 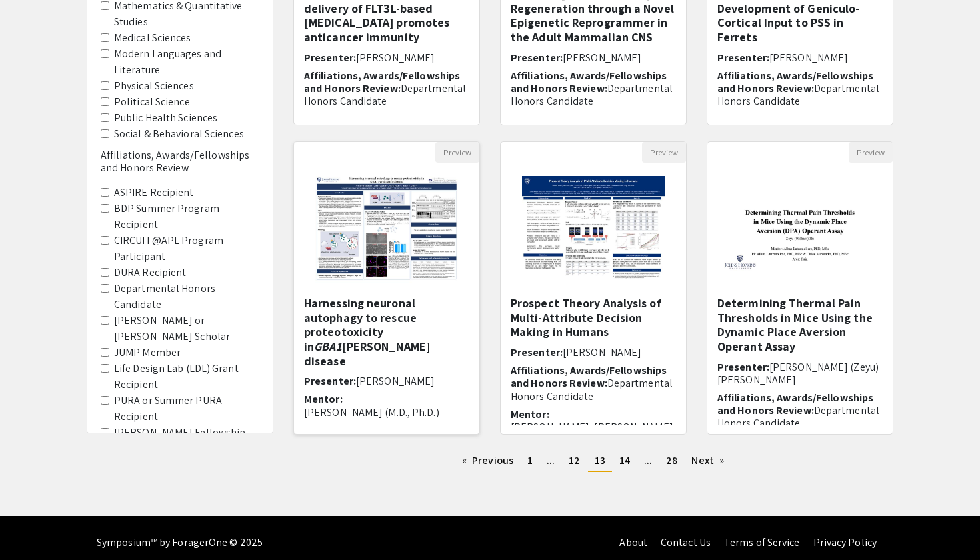 I want to click on h5: Determining Thermal Pain Thresholds in Mice Using the Dynamic Place Aversion Operant Assay, so click(x=800, y=325).